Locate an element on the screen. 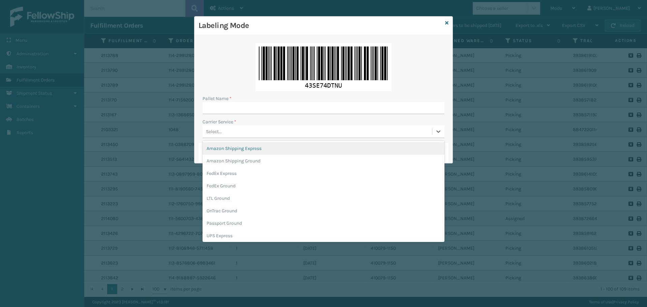 This screenshot has width=647, height=307. div: OnTrac Ground is located at coordinates (323, 211).